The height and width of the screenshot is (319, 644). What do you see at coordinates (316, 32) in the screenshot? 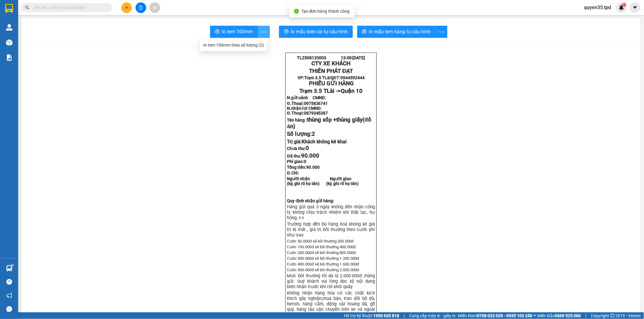
I see `button: printerIn mẫu biên lai tự cấu hình` at bounding box center [316, 32].